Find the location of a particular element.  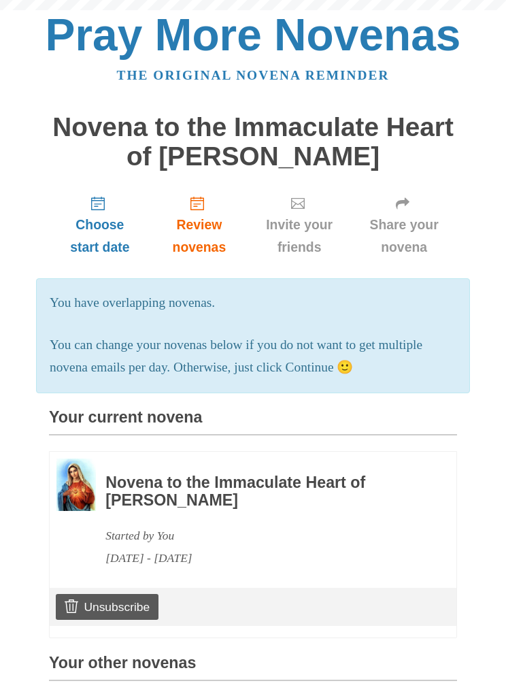

p: You can change your novenas below if you do not want to get multiple novena emails per day. Other... is located at coordinates (253, 357).